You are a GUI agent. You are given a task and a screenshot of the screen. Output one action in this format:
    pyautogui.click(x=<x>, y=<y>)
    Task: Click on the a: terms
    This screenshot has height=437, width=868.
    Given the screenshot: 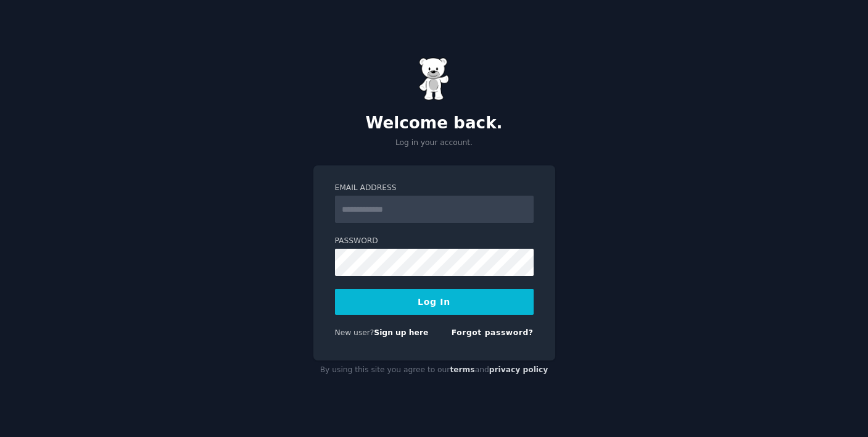 What is the action you would take?
    pyautogui.click(x=462, y=369)
    